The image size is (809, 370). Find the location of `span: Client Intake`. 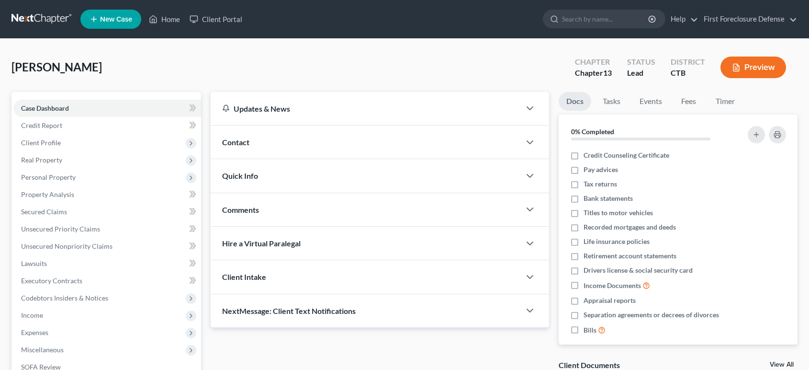

span: Client Intake is located at coordinates (244, 276).